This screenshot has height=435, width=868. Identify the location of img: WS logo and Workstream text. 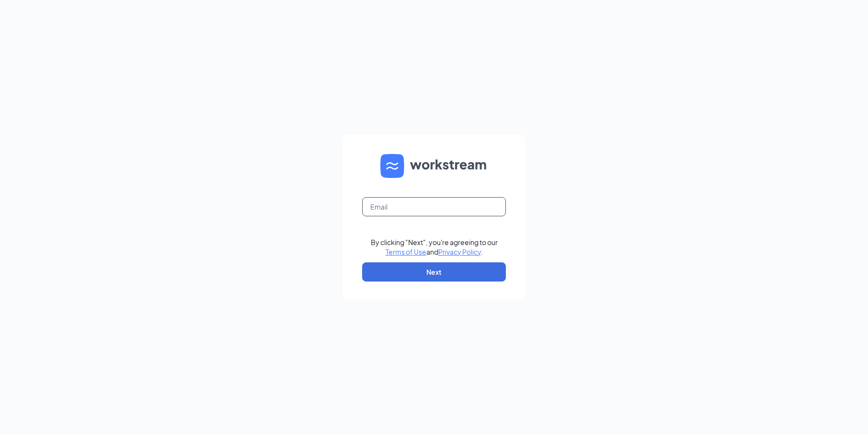
(434, 166).